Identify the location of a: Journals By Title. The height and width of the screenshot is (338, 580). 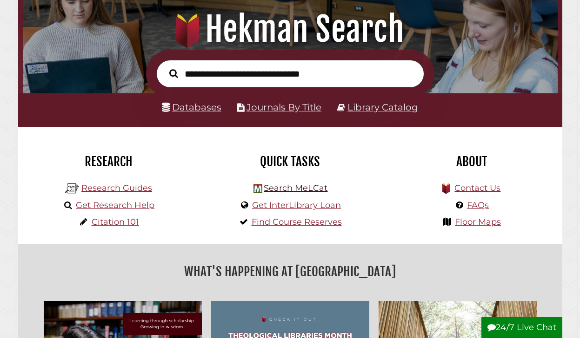
(283, 107).